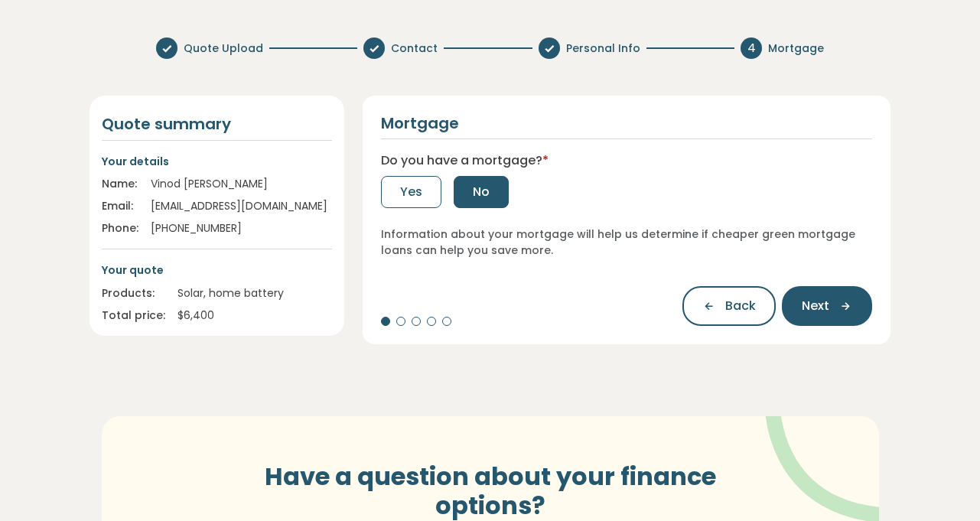 The height and width of the screenshot is (521, 980). I want to click on div: Products:, so click(133, 293).